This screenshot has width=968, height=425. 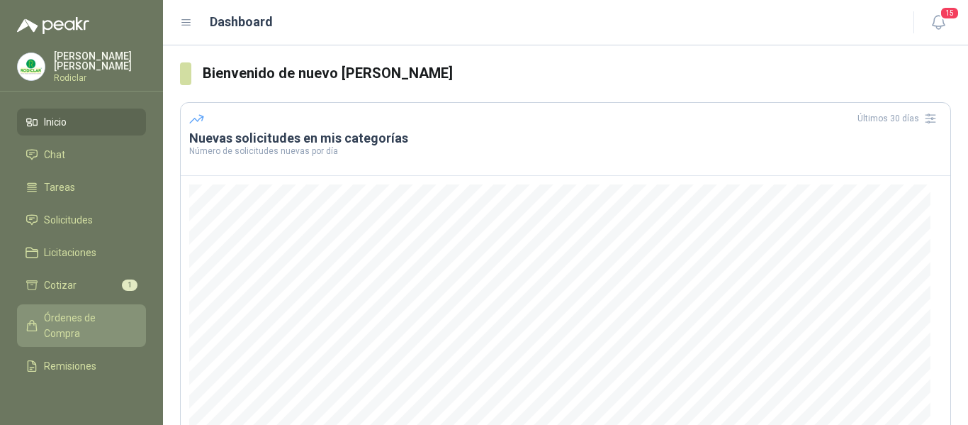 I want to click on a: Tareas, so click(x=82, y=187).